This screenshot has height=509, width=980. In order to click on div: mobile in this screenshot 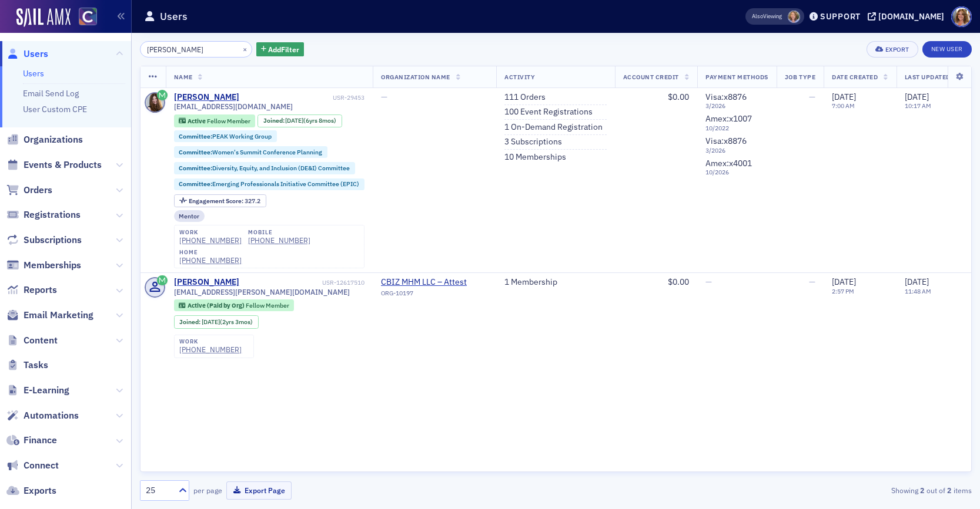, I will do `click(279, 232)`.